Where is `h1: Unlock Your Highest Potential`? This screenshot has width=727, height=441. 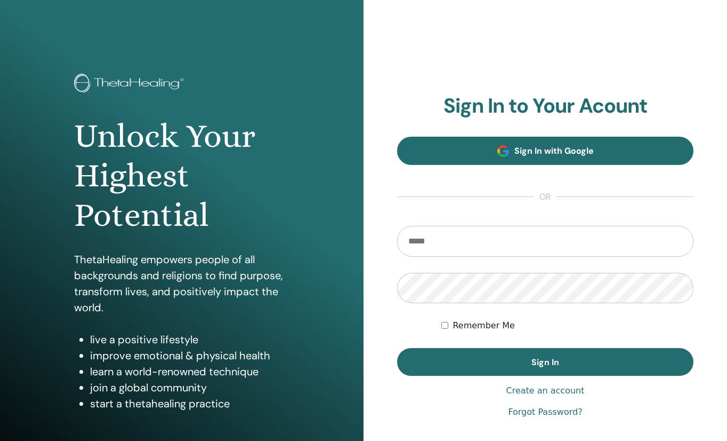
h1: Unlock Your Highest Potential is located at coordinates (182, 175).